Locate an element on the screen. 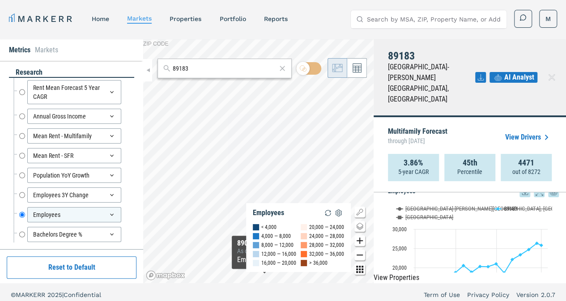 The height and width of the screenshot is (301, 566). div: 20,000 — 24,000 is located at coordinates (326, 227).